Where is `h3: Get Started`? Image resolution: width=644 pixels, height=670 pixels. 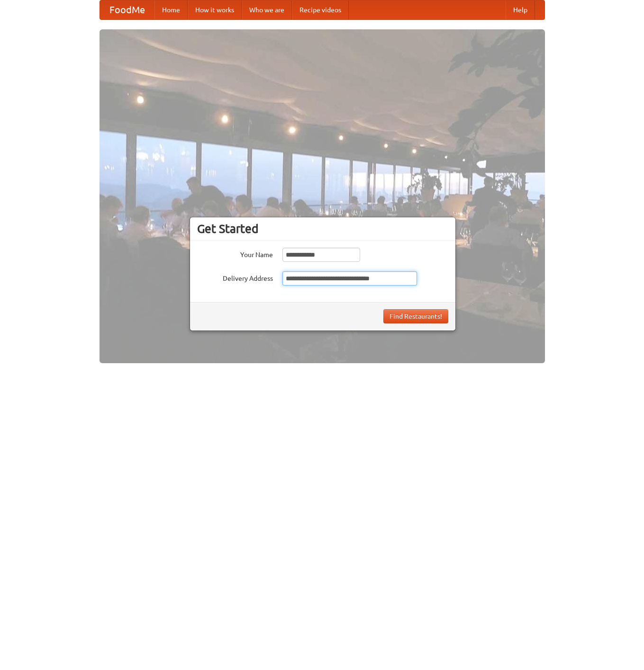
h3: Get Started is located at coordinates (322, 229).